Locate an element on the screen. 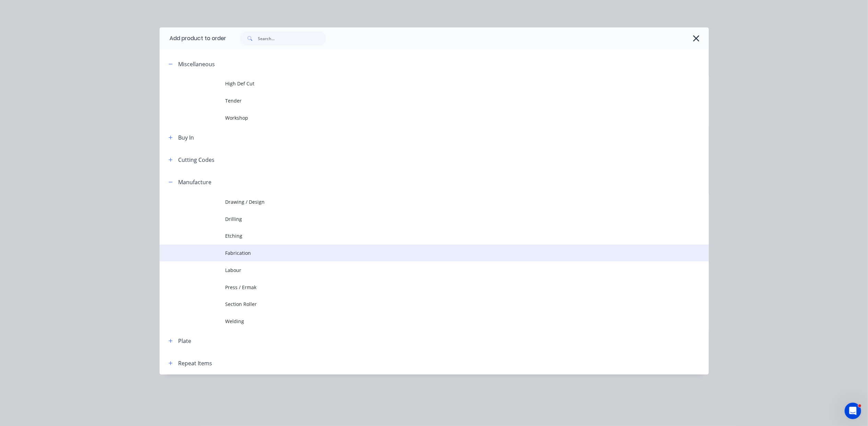  span: Fabrication is located at coordinates (419, 253).